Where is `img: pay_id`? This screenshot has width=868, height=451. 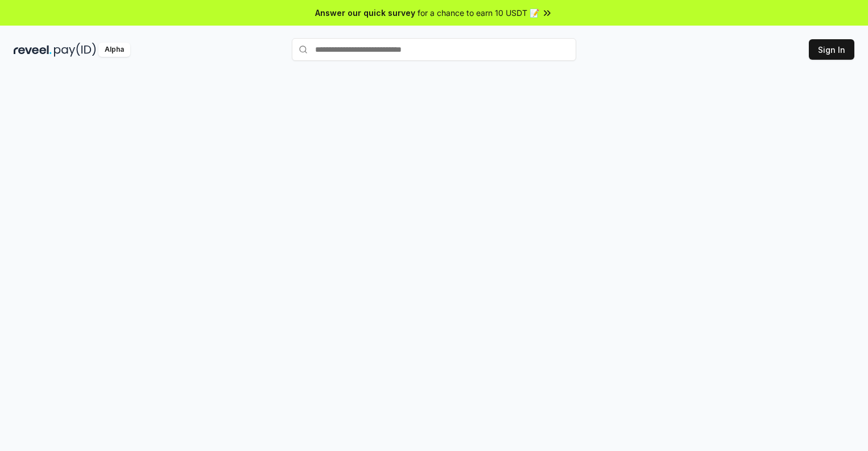
img: pay_id is located at coordinates (75, 49).